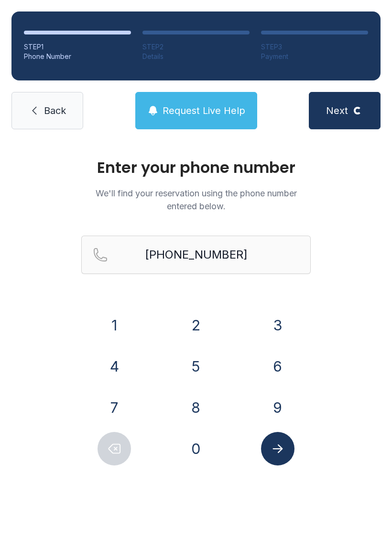 This screenshot has width=392, height=544. I want to click on h1: Enter your phone number, so click(196, 168).